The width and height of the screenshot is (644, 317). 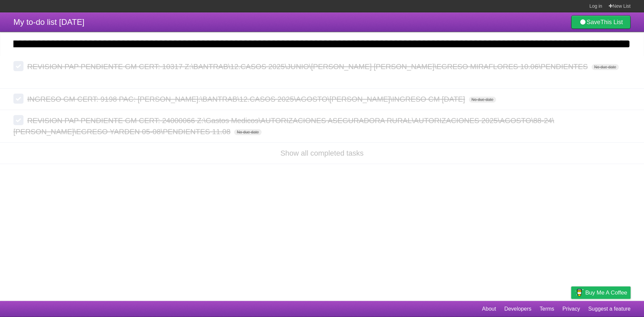 I want to click on a: Suggest a feature, so click(x=609, y=309).